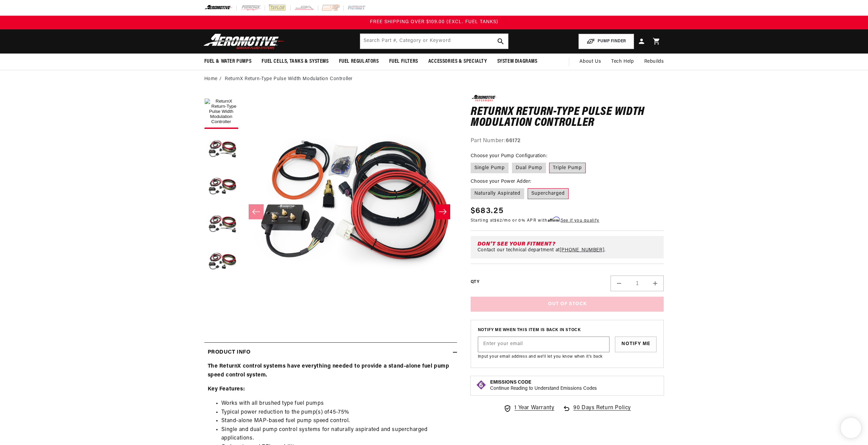  What do you see at coordinates (489, 168) in the screenshot?
I see `label: Single Pump` at bounding box center [489, 168].